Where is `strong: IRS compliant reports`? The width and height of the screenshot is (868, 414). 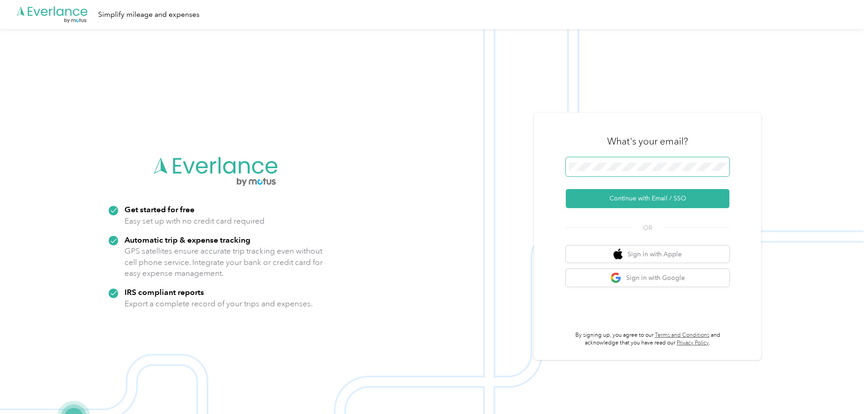
strong: IRS compliant reports is located at coordinates (164, 291).